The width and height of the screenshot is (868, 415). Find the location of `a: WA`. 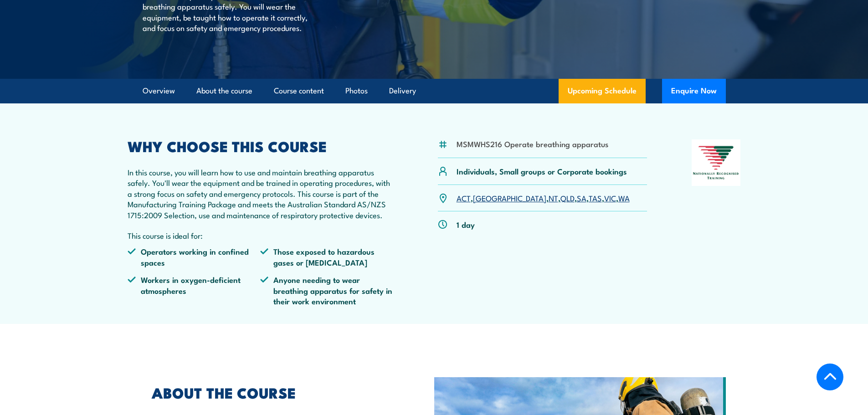

a: WA is located at coordinates (624, 198).